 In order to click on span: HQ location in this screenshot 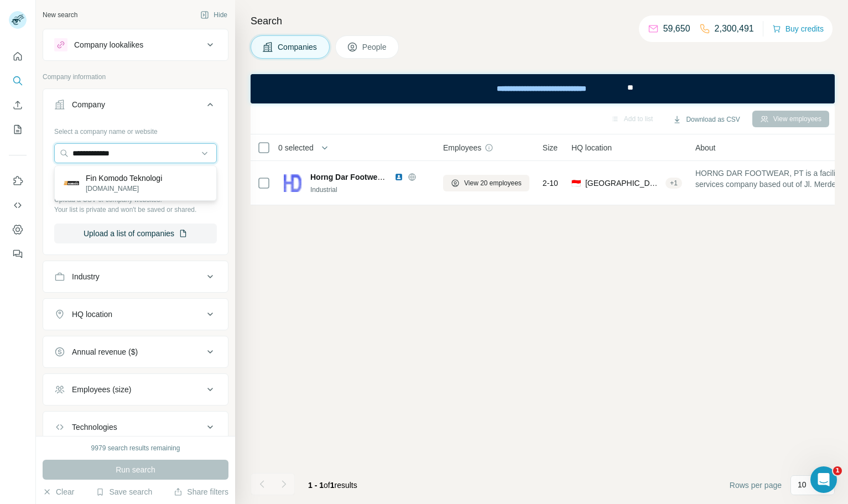, I will do `click(591, 148)`.